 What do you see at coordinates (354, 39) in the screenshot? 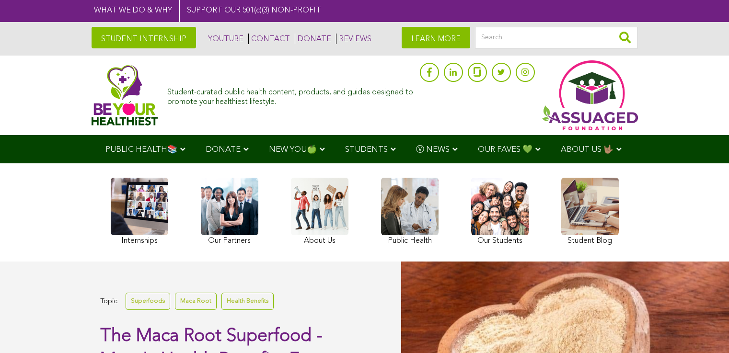
I see `a: REVIEWS` at bounding box center [354, 39].